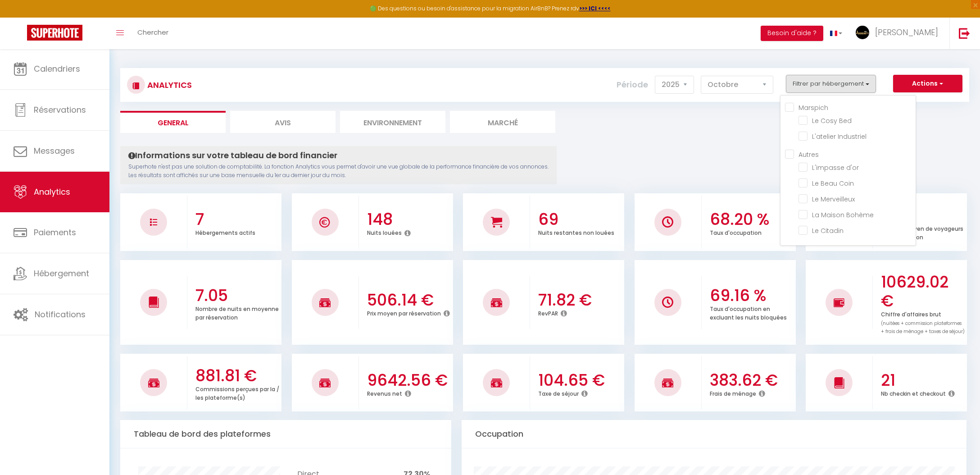 The image size is (980, 475). What do you see at coordinates (923, 322) in the screenshot?
I see `p: Chiffre d'affaires brut` at bounding box center [923, 322].